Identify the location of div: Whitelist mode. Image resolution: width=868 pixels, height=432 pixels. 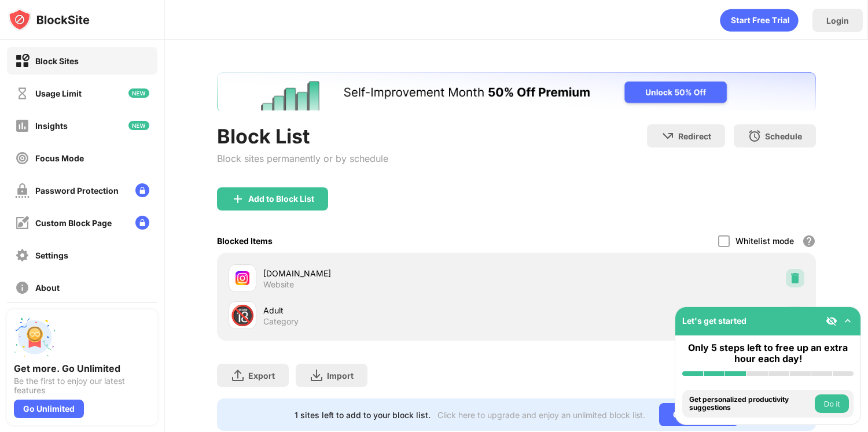
(765, 240).